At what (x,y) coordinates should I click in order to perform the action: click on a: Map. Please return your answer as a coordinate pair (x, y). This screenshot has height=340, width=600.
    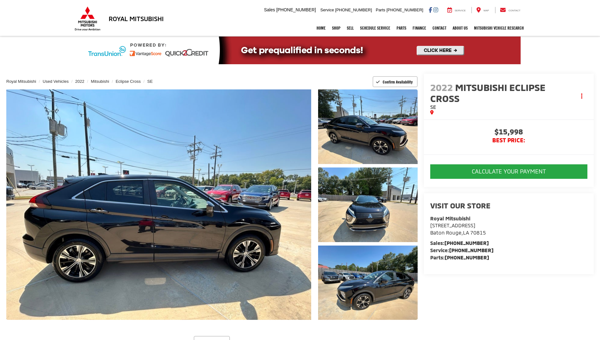
    Looking at the image, I should click on (483, 10).